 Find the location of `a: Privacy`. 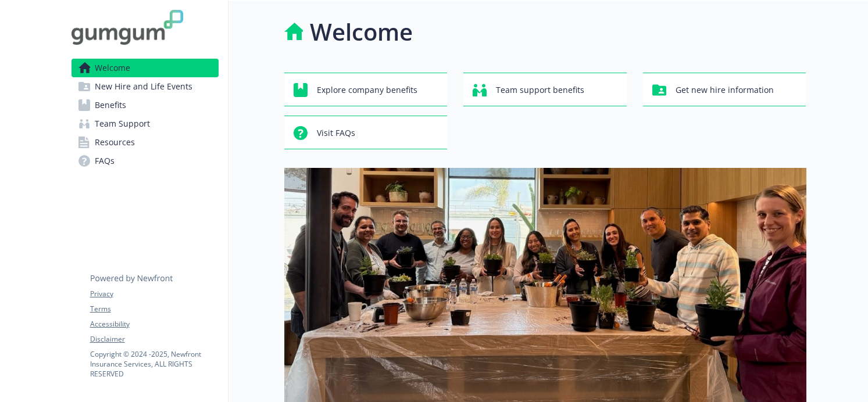

a: Privacy is located at coordinates (154, 294).